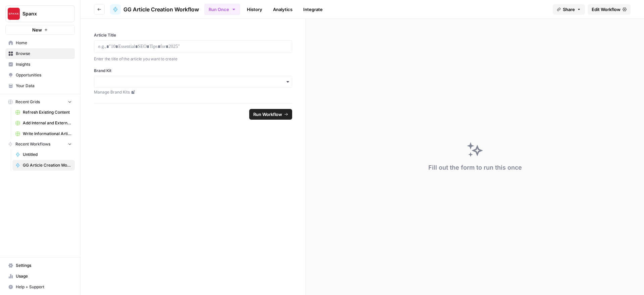 This screenshot has width=644, height=295. Describe the element at coordinates (40, 276) in the screenshot. I see `a: Usage` at that location.